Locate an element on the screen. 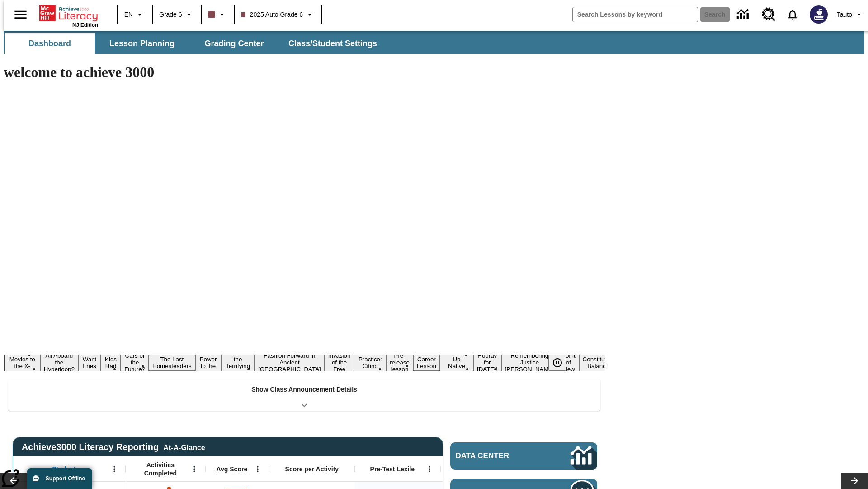  h1: welcome to achieve 3000 is located at coordinates (304, 72).